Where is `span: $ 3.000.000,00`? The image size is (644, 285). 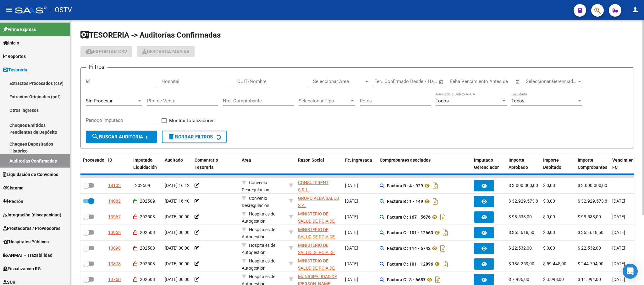
span: $ 3.000.000,00 is located at coordinates (523, 185).